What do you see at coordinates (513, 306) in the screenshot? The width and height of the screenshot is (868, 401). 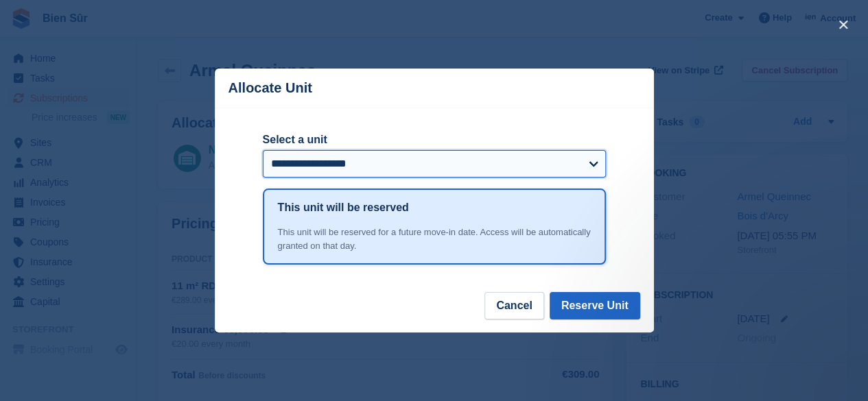 I see `button: Cancel` at bounding box center [513, 306].